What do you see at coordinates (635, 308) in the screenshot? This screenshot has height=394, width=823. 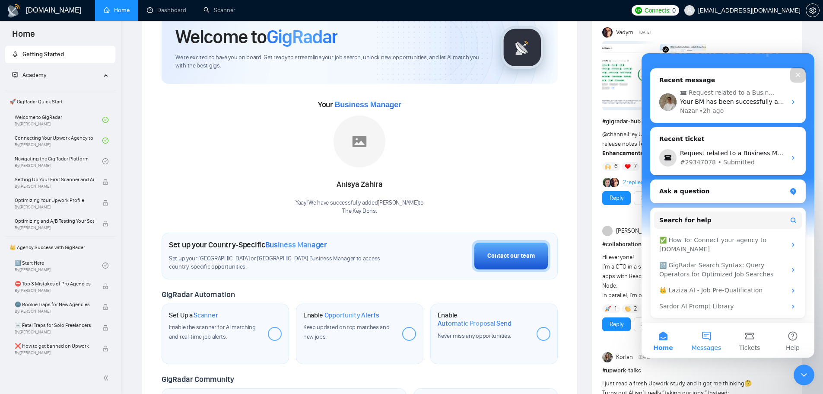 I see `span: 2` at bounding box center [635, 308].